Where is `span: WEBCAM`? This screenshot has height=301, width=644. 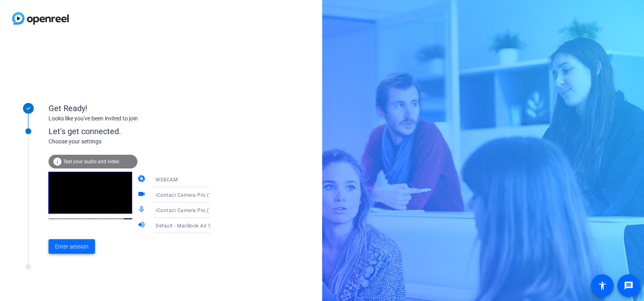 span: WEBCAM is located at coordinates (167, 180).